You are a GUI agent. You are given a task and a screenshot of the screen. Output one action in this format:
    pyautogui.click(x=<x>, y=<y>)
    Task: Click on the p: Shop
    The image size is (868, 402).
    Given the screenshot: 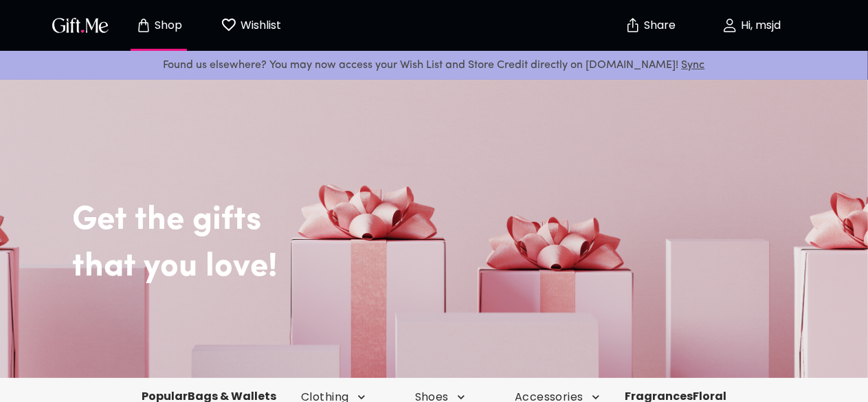 What is the action you would take?
    pyautogui.click(x=167, y=25)
    